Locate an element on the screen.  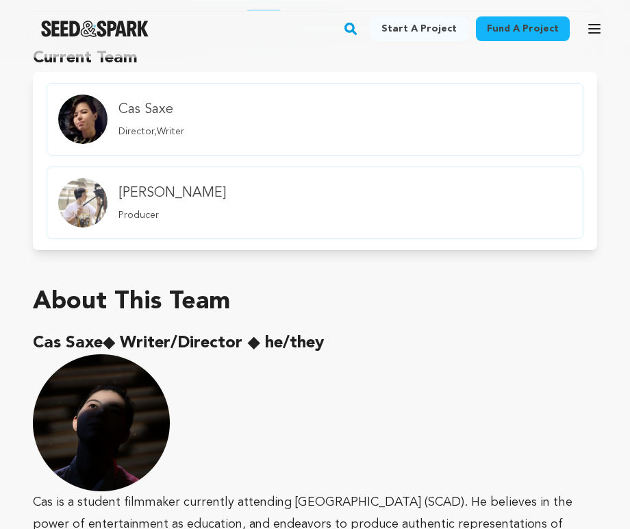
h1: About This Team is located at coordinates (132, 302).